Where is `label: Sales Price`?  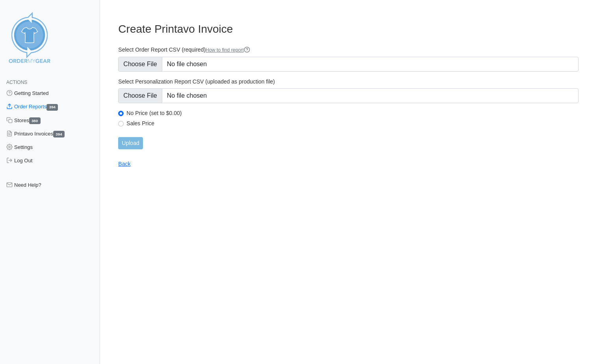
label: Sales Price is located at coordinates (352, 123).